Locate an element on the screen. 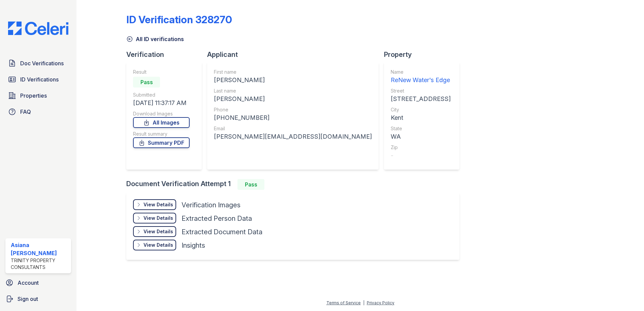  a: All Images is located at coordinates (161, 123).